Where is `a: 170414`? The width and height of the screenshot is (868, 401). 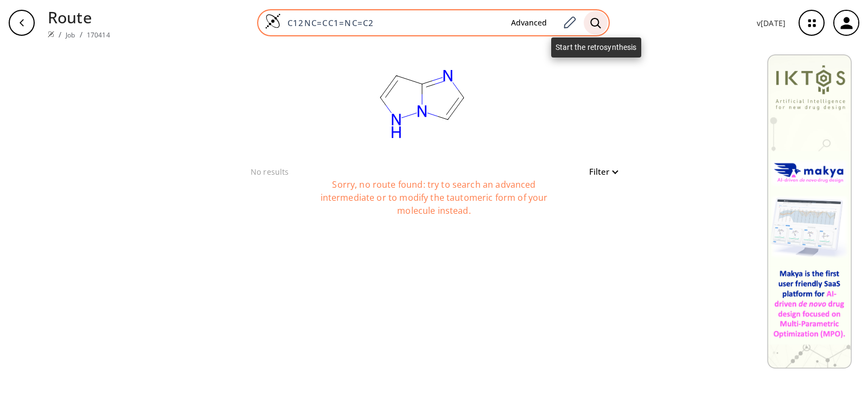
a: 170414 is located at coordinates (98, 35).